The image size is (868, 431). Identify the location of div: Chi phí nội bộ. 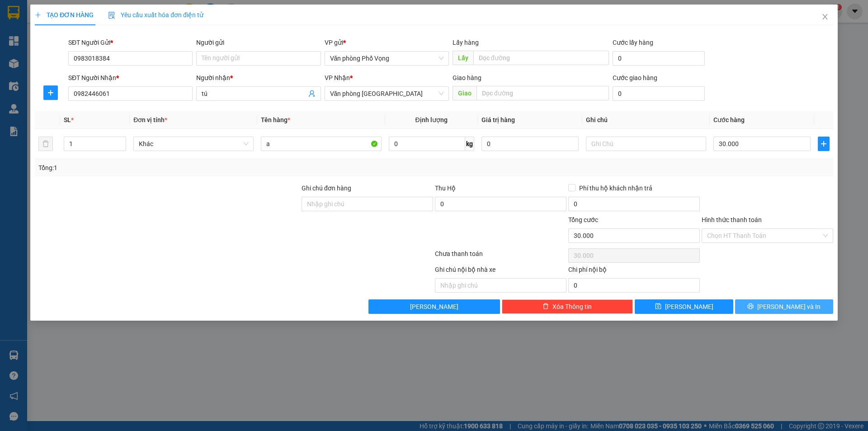
(634, 271).